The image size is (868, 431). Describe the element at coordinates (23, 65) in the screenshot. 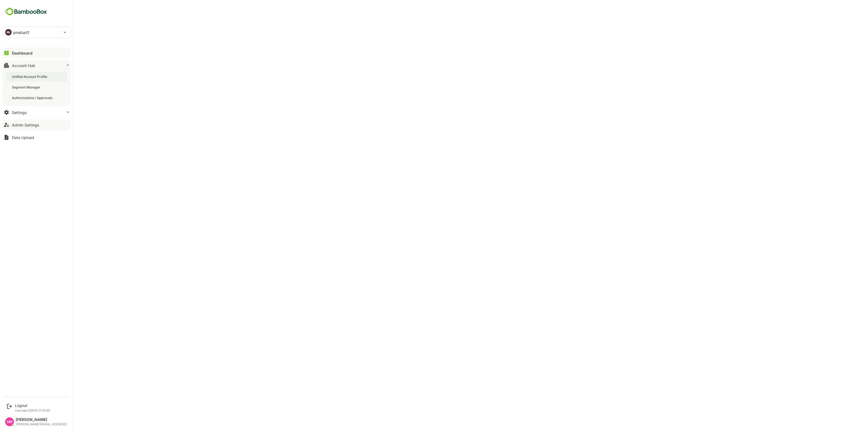

I see `div: Account Hub` at that location.